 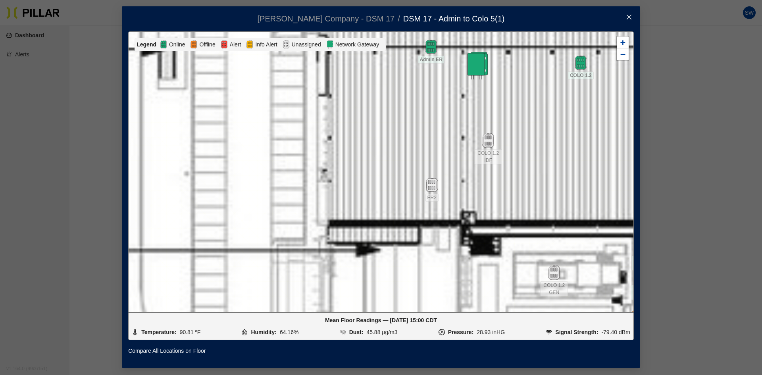 I want to click on img: Network Gateway, so click(x=330, y=44).